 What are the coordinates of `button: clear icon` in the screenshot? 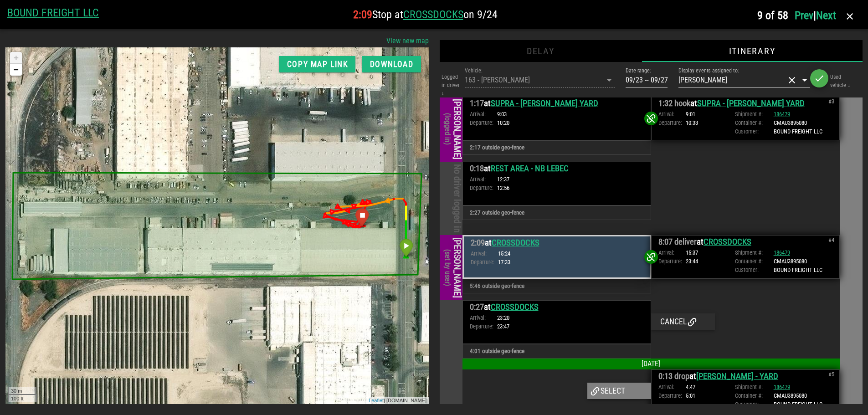 It's located at (792, 80).